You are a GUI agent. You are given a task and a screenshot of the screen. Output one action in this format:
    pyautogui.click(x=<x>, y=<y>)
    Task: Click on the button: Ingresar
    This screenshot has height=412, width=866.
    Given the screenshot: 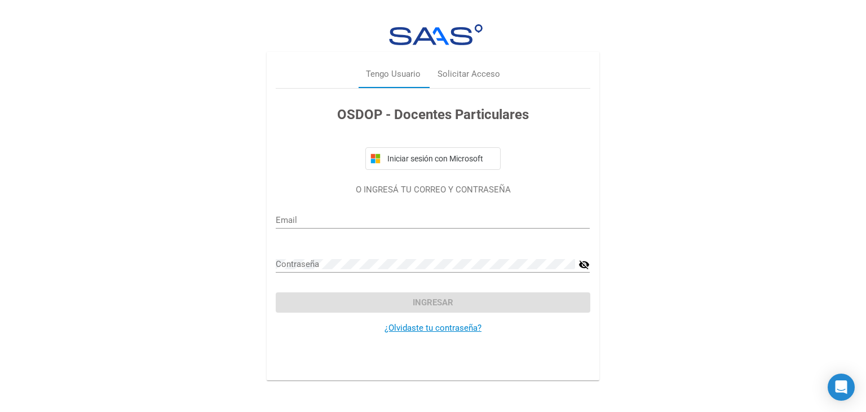 What is the action you would take?
    pyautogui.click(x=432, y=302)
    